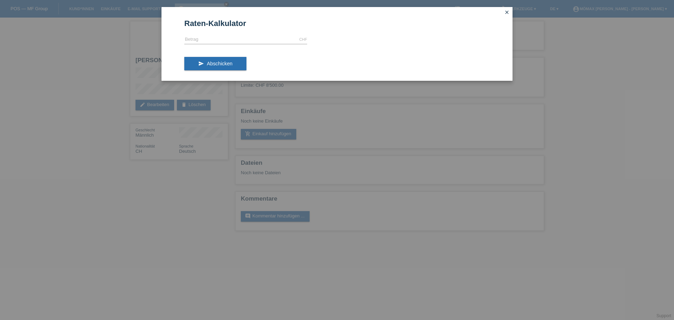 The width and height of the screenshot is (674, 320). I want to click on h1: Raten-Kalkulator, so click(337, 23).